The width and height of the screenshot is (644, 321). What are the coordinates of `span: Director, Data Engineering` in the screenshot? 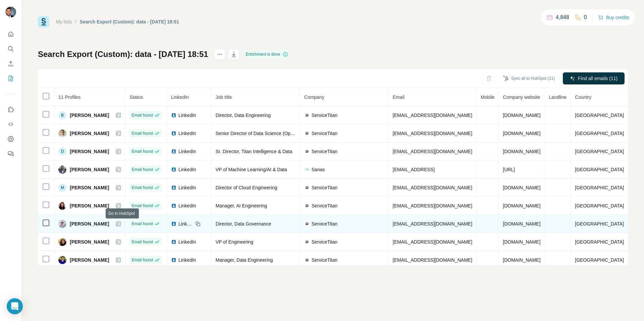 It's located at (243, 115).